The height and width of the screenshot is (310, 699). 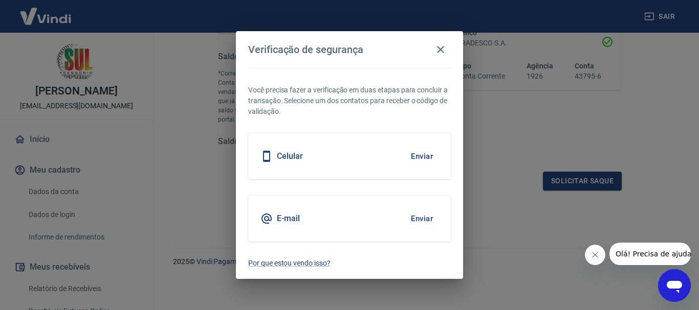 I want to click on p: Por que estou vendo isso?, so click(x=349, y=263).